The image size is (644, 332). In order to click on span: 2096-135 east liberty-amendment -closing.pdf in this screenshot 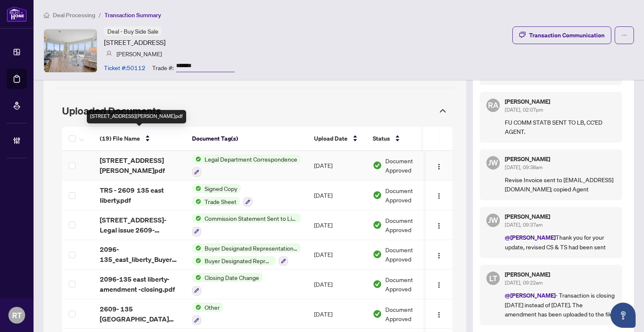, I will do `click(139, 284)`.